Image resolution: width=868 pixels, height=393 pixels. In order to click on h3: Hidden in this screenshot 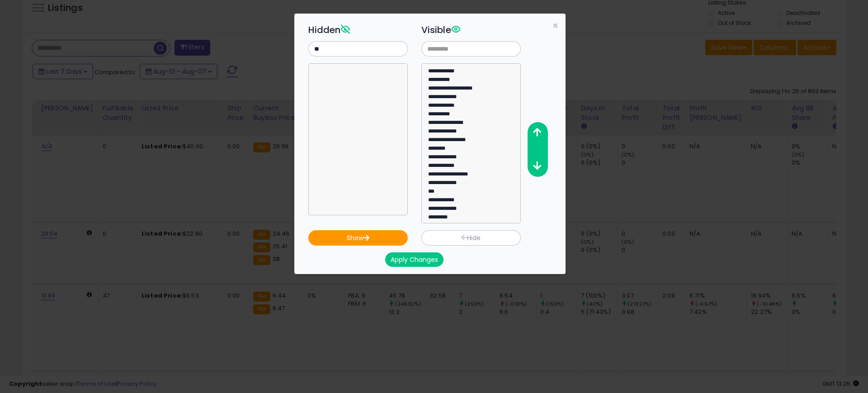, I will do `click(358, 30)`.